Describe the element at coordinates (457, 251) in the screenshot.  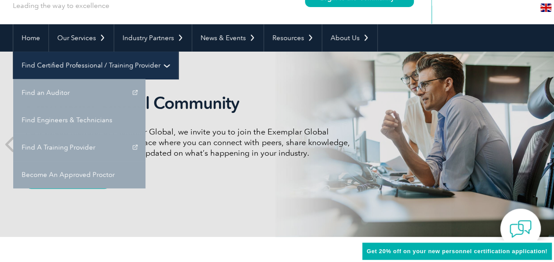
I see `span: Get 20% off on your new personnel certification application!` at that location.